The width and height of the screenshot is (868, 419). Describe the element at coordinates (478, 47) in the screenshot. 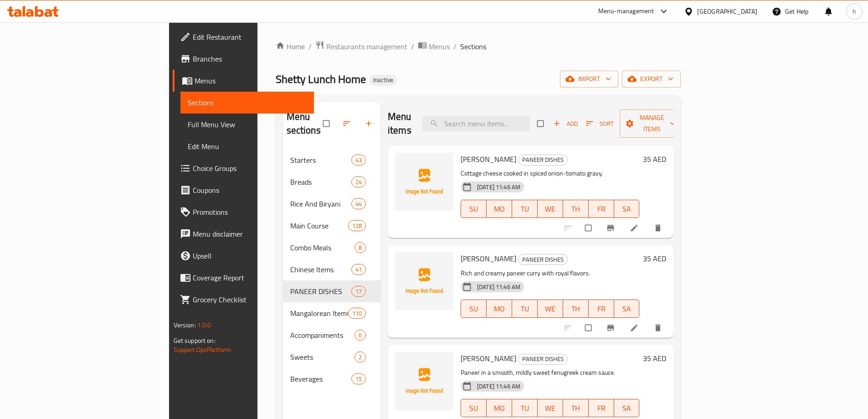

I see `nav: breadcrumb` at that location.